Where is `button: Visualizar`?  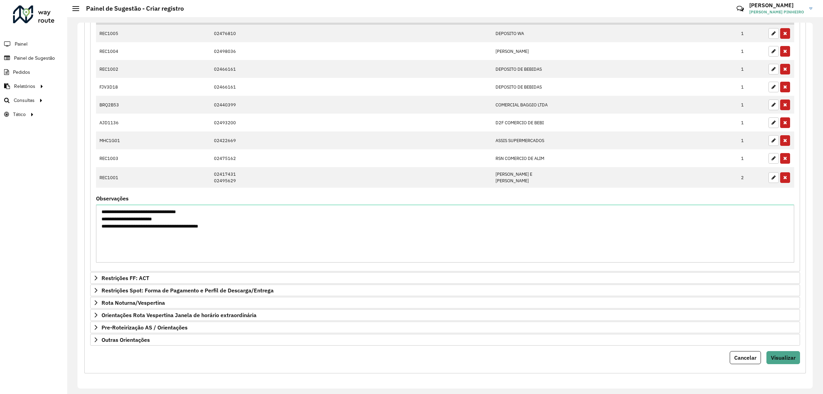
button: Visualizar is located at coordinates (784, 358).